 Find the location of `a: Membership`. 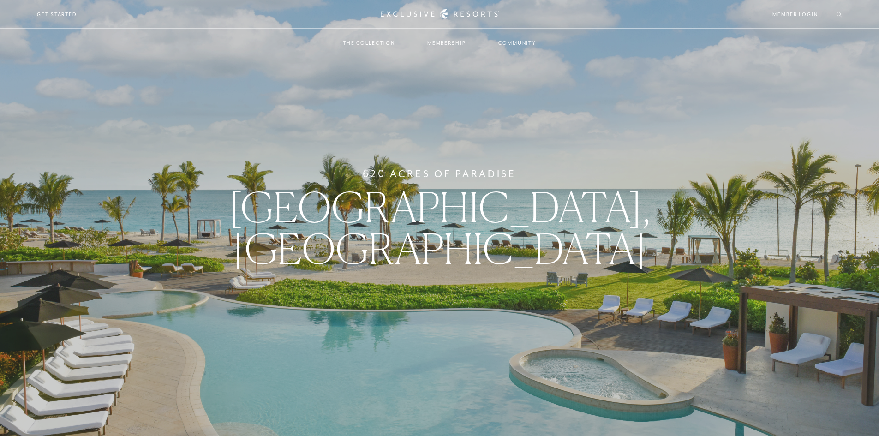

a: Membership is located at coordinates (446, 43).